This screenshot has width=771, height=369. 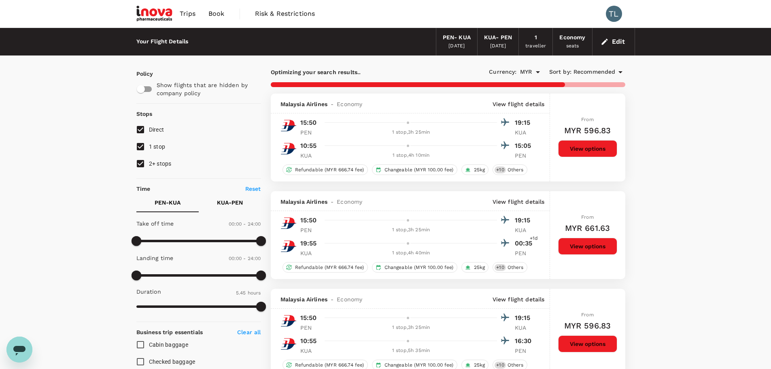 I want to click on strong: Stops, so click(x=145, y=114).